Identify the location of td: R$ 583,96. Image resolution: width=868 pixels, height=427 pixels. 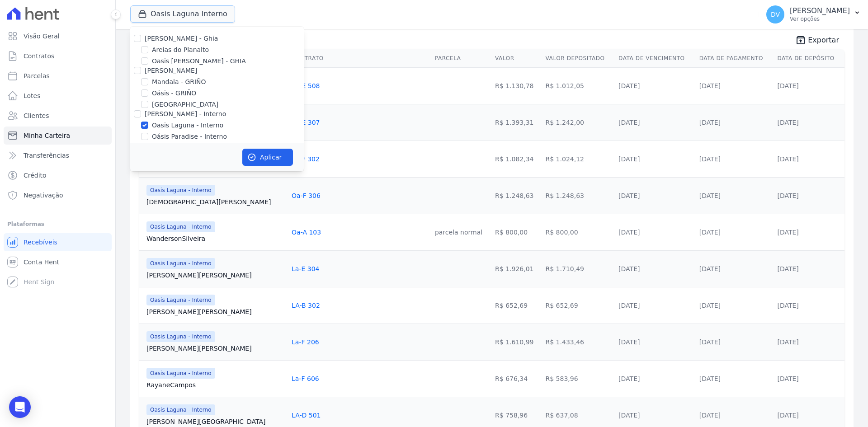
(579, 379).